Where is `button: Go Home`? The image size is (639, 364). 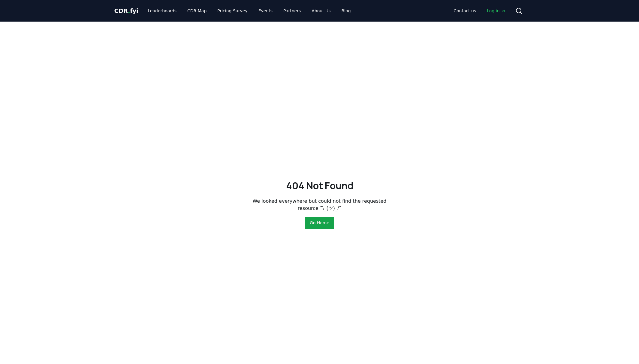
button: Go Home is located at coordinates (319, 223).